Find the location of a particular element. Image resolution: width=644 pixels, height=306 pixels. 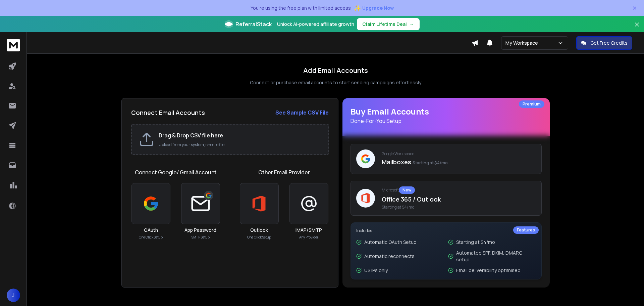

p: US IPs only is located at coordinates (376, 270).